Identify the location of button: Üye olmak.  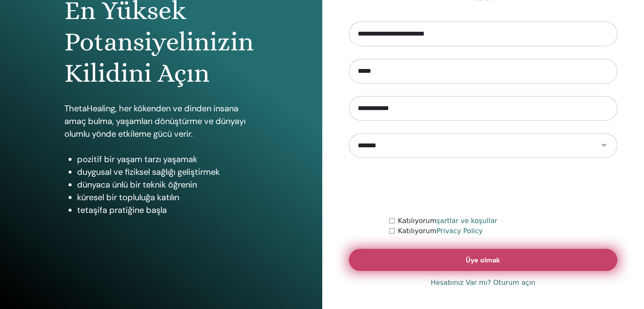
(483, 260).